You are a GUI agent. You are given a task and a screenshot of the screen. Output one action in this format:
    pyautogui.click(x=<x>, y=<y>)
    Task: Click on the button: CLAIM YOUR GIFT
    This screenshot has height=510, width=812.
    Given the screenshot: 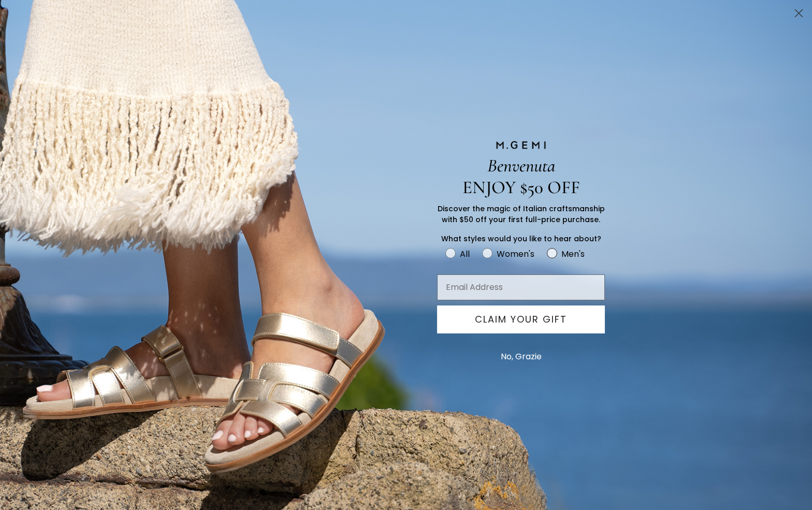 What is the action you would take?
    pyautogui.click(x=521, y=319)
    